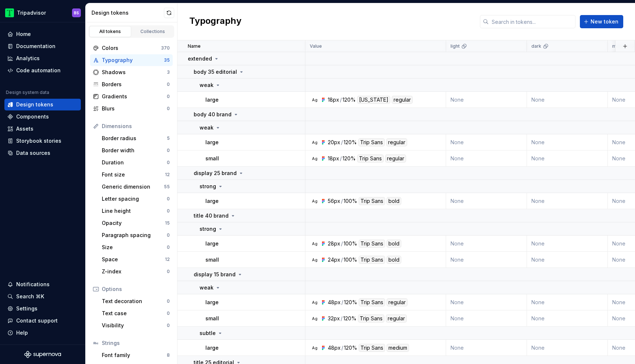 The height and width of the screenshot is (364, 635). Describe the element at coordinates (207, 127) in the screenshot. I see `p: weak` at that location.